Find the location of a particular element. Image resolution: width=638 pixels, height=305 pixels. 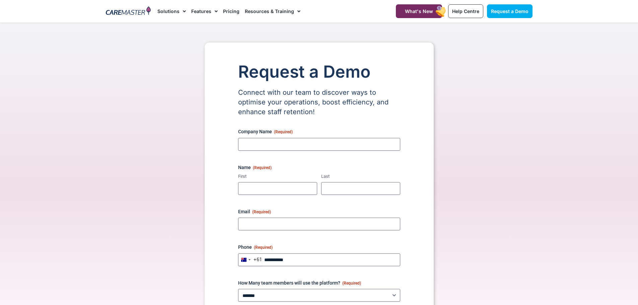

a: Help Centre is located at coordinates (465, 11).